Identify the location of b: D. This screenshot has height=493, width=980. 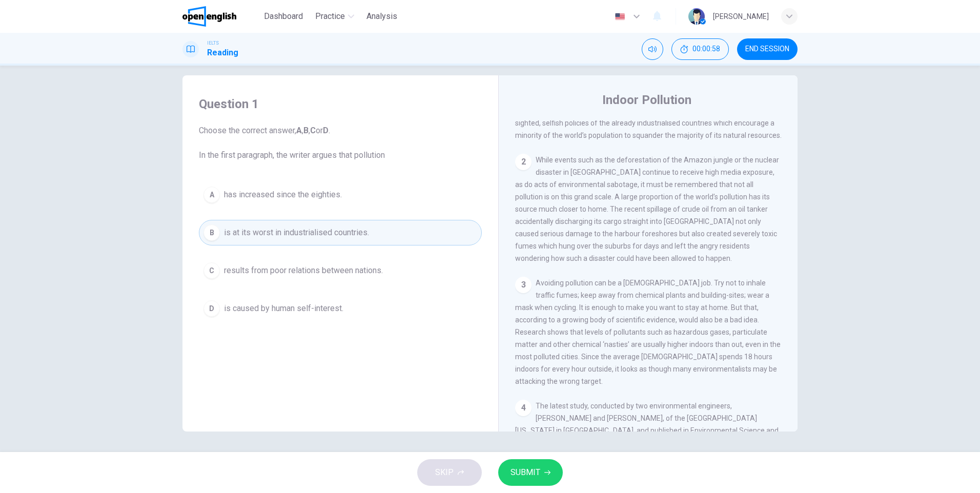
(325, 130).